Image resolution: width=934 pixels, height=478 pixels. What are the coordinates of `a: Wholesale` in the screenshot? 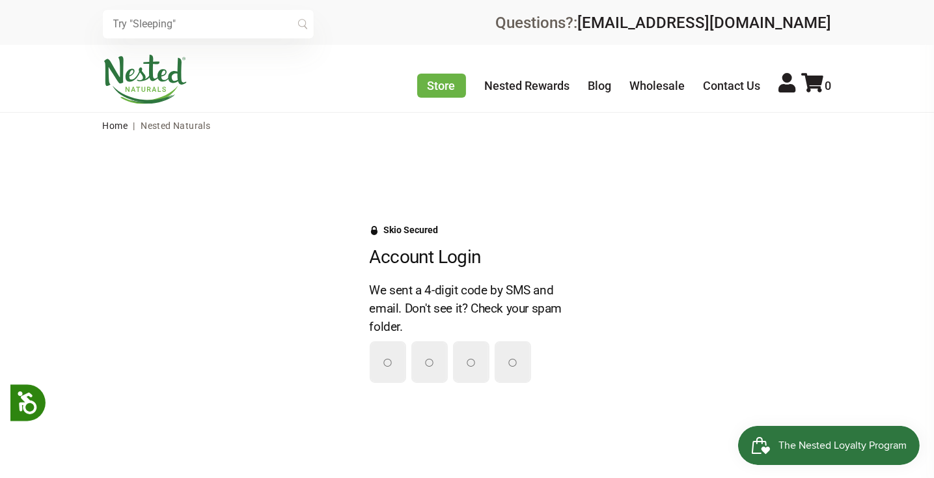 It's located at (657, 85).